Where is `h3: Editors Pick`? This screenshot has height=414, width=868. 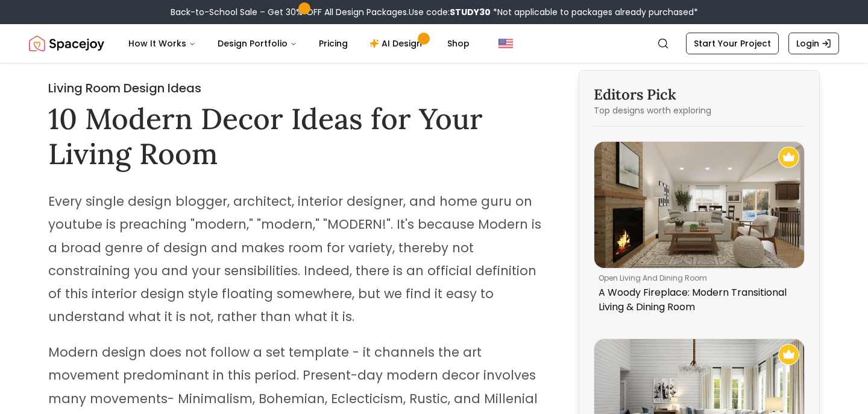 h3: Editors Pick is located at coordinates (699, 95).